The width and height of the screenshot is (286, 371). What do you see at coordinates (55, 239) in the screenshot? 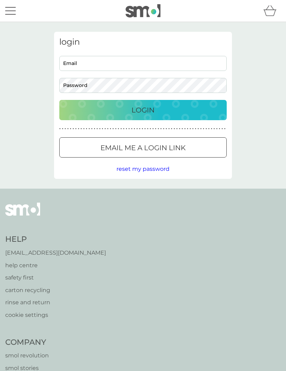
I see `h4: Help` at bounding box center [55, 239].